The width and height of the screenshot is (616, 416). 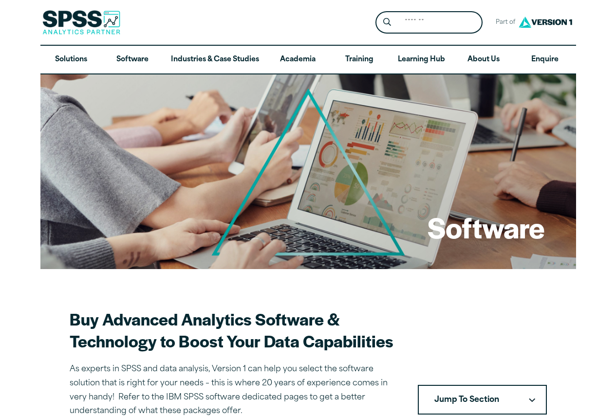 I want to click on a: Software, so click(x=132, y=60).